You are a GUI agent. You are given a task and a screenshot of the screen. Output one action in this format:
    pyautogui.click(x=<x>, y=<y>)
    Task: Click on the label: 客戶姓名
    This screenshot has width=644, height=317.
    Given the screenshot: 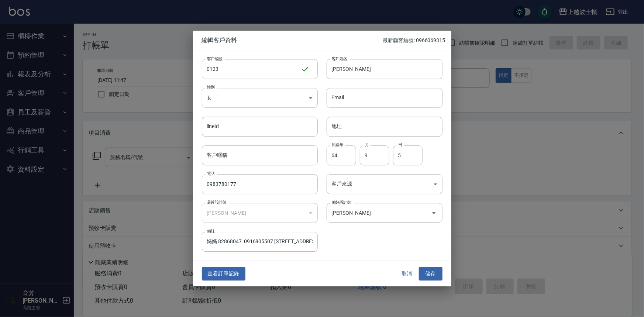 What is the action you would take?
    pyautogui.click(x=340, y=59)
    